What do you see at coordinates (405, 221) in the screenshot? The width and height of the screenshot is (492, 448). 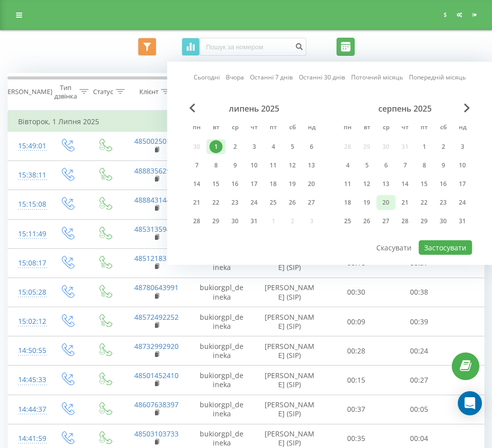 I see `div: 28` at bounding box center [405, 221].